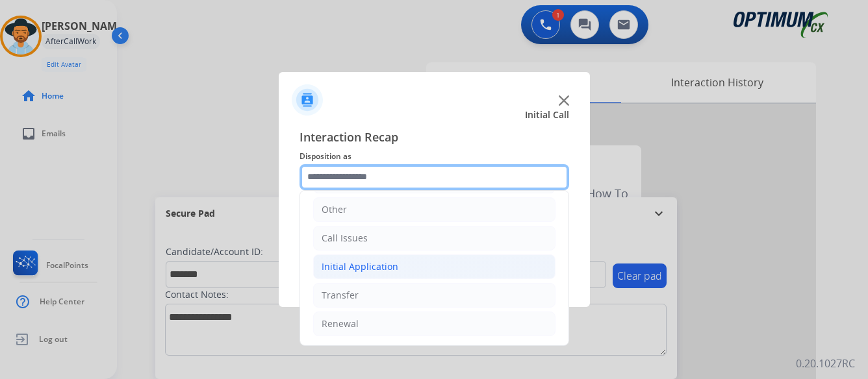 This screenshot has width=868, height=379. Describe the element at coordinates (434, 157) in the screenshot. I see `span: Disposition as` at that location.